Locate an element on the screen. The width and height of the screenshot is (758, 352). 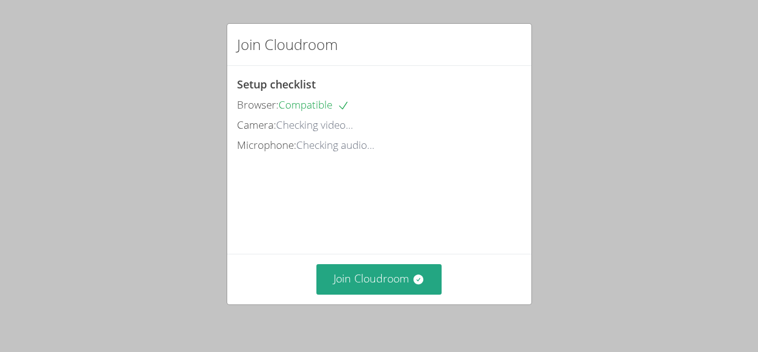
span: Checking audio... is located at coordinates (335, 145).